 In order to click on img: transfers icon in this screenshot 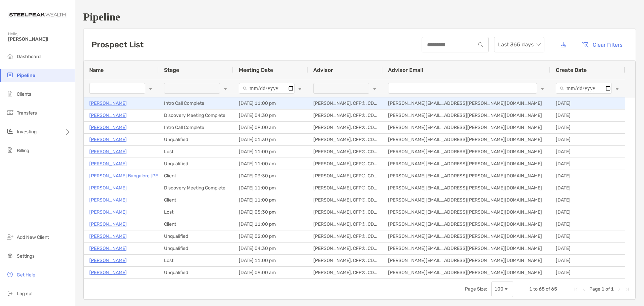, I will do `click(10, 113)`.